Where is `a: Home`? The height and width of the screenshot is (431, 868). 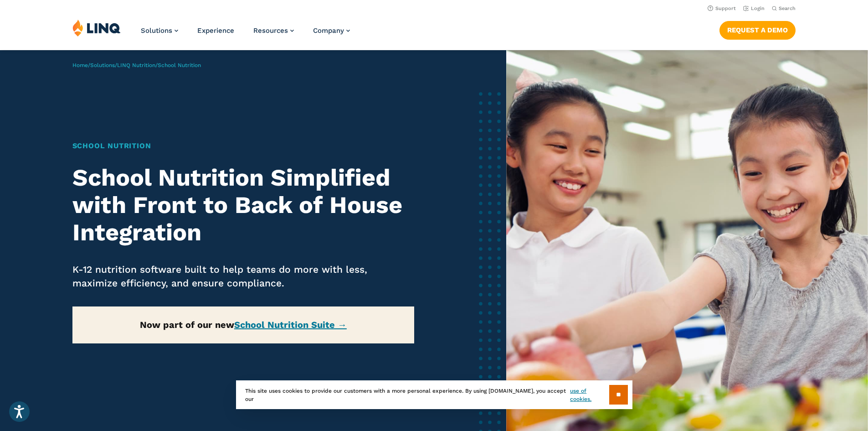
a: Home is located at coordinates (80, 65).